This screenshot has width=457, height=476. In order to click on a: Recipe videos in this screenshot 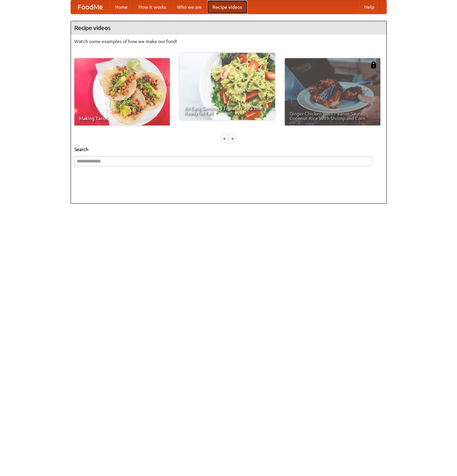, I will do `click(228, 7)`.